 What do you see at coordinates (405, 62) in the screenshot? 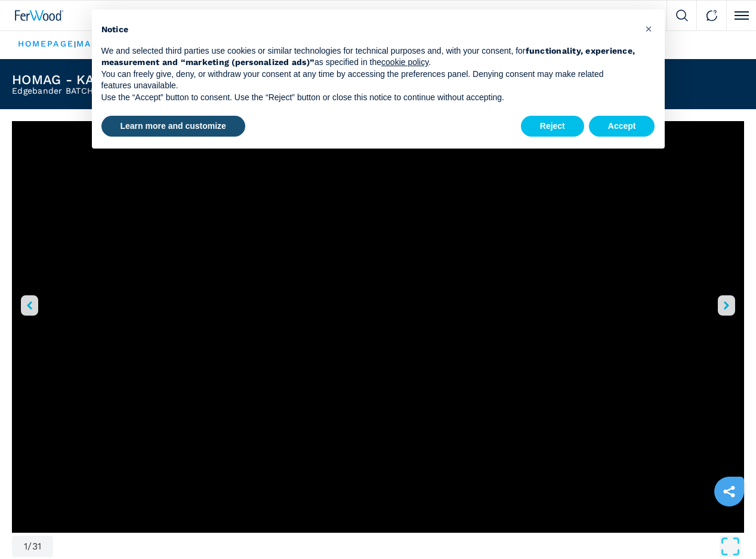
I see `a: cookie policy` at bounding box center [405, 62].